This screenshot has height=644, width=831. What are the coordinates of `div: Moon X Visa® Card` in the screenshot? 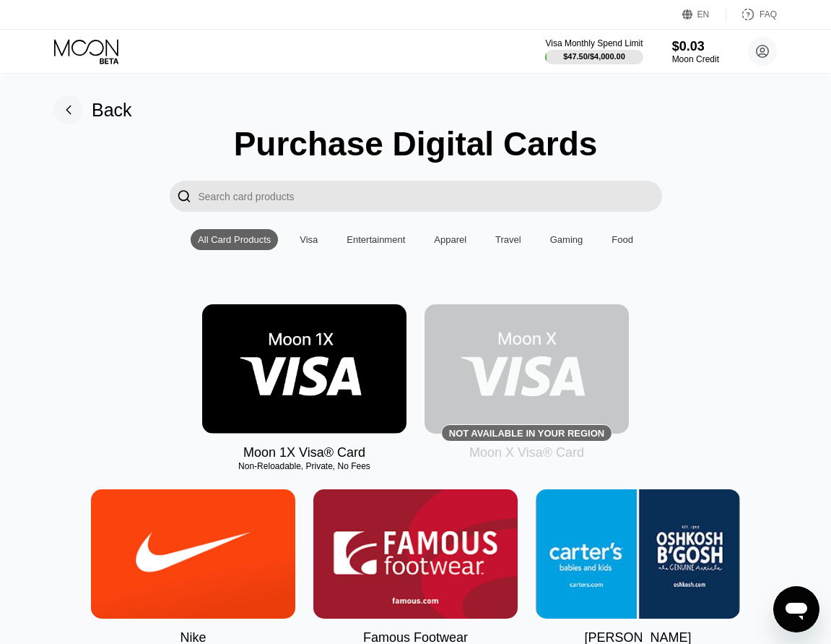 It's located at (527, 452).